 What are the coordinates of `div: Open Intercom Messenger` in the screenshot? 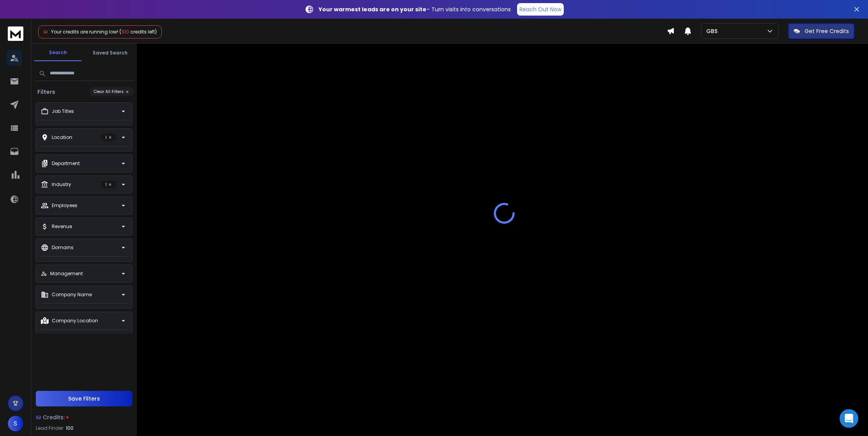 It's located at (849, 418).